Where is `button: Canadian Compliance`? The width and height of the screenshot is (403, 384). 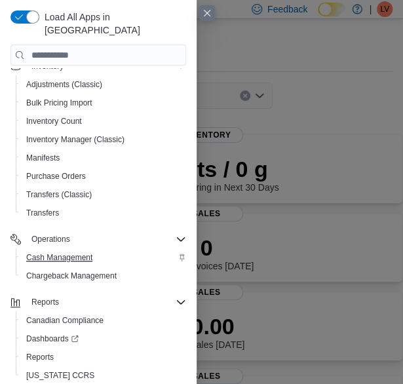 button: Canadian Compliance is located at coordinates (104, 321).